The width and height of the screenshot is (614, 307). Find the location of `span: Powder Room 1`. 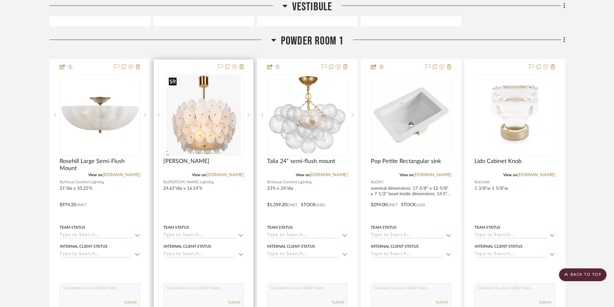

span: Powder Room 1 is located at coordinates (312, 41).